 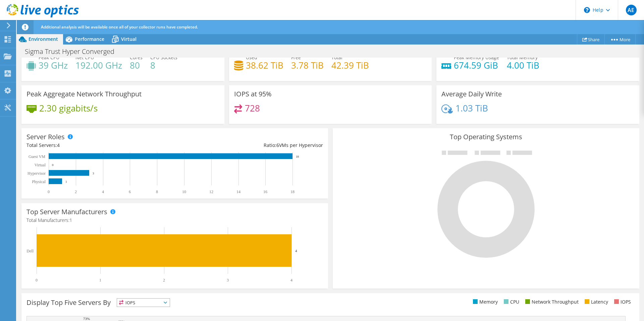 I want to click on span: CPU Sockets, so click(x=163, y=57).